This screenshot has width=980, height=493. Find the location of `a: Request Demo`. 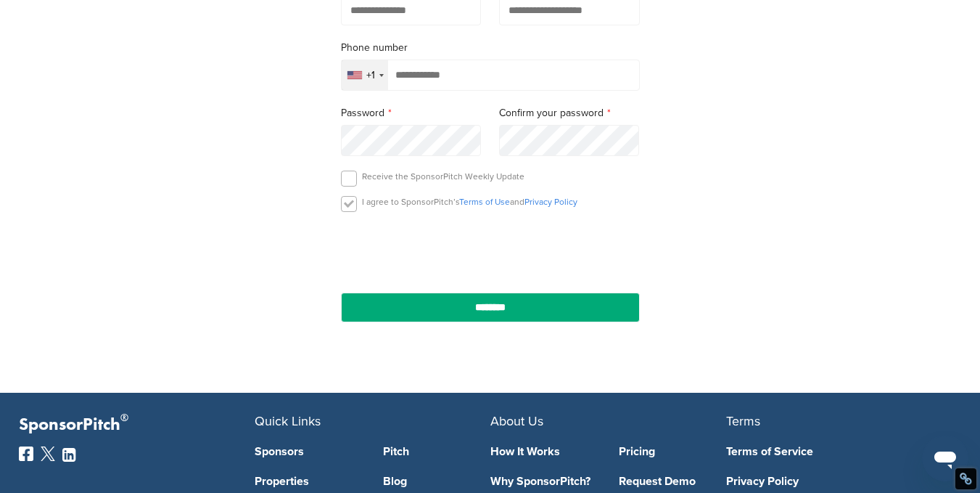

a: Request Demo is located at coordinates (672, 481).